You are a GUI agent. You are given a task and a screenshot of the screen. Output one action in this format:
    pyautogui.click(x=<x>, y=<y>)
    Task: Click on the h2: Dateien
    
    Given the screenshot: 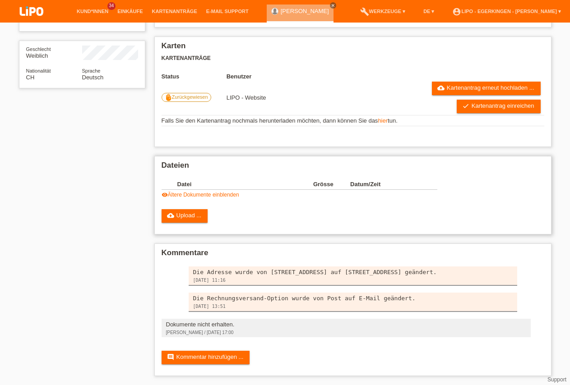 What is the action you would take?
    pyautogui.click(x=353, y=168)
    